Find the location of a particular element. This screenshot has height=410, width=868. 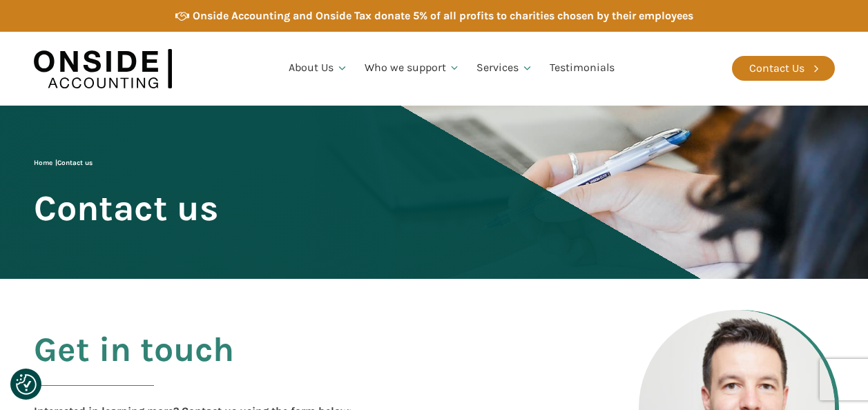

a: Contact Us is located at coordinates (783, 68).